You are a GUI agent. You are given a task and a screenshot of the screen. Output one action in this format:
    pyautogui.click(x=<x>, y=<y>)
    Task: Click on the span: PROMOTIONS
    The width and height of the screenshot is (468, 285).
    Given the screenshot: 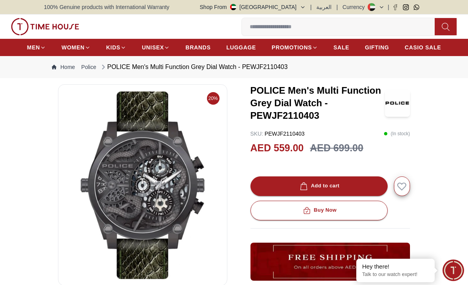 What is the action you would take?
    pyautogui.click(x=292, y=47)
    